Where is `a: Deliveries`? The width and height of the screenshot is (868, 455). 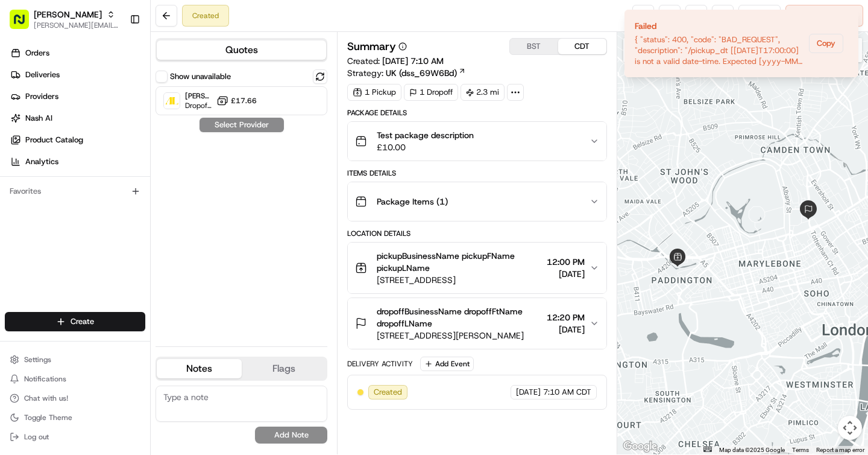
a: Deliveries is located at coordinates (77, 75).